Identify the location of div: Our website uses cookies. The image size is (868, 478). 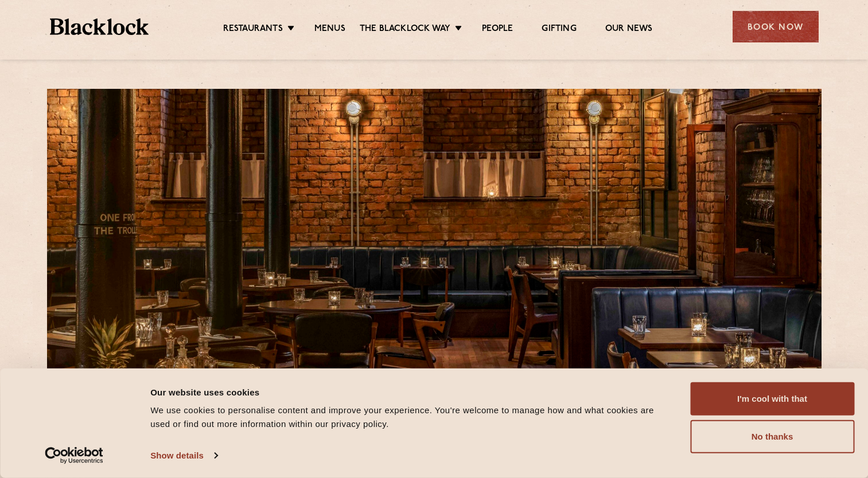
(407, 393).